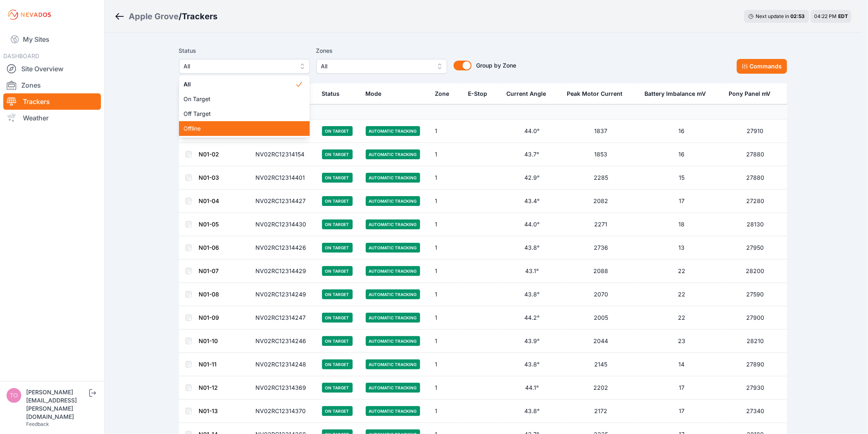  Describe the element at coordinates (240, 113) in the screenshot. I see `span: Off Target` at that location.